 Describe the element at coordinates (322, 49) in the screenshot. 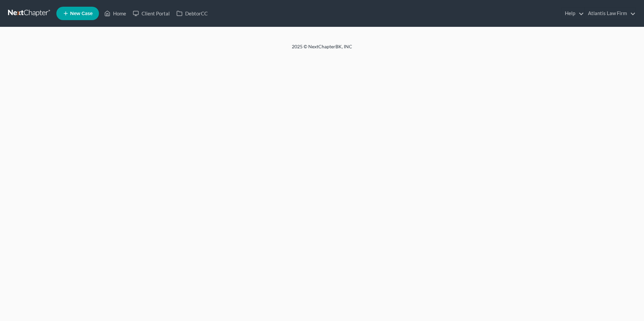

I see `div: 2025 © NextChapterBK, INC` at that location.